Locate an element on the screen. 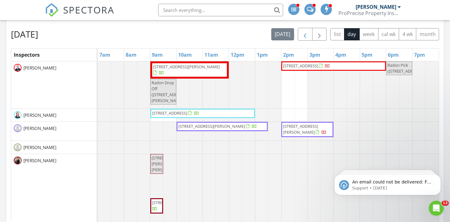 This screenshot has height=222, width=450. p: Message from Support, sent 2d ago is located at coordinates (68, 27).